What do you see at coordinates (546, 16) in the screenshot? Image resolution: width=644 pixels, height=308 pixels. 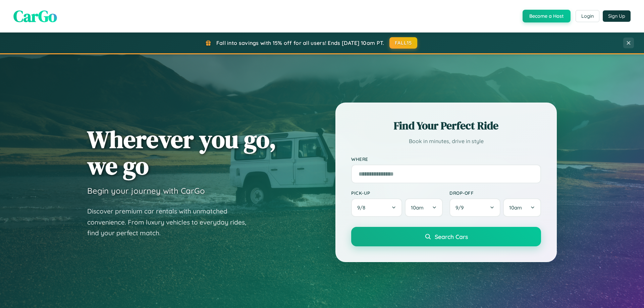 I see `button: Become a Host` at bounding box center [546, 16].